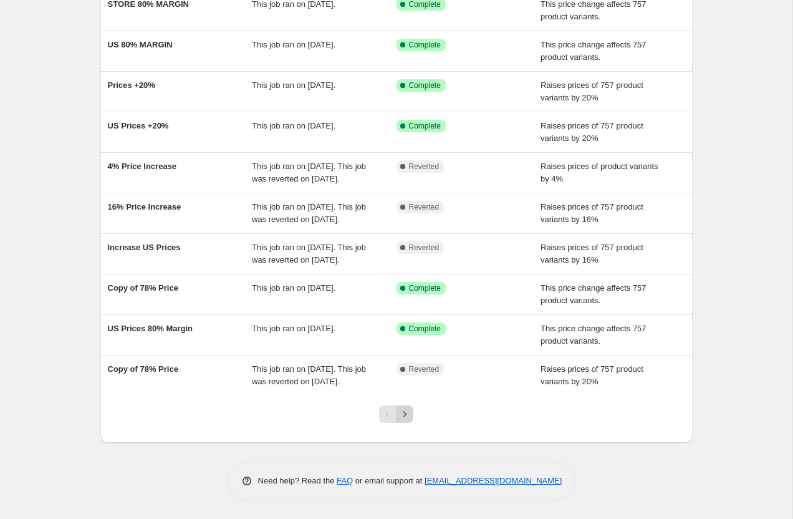 The height and width of the screenshot is (519, 793). I want to click on span: or email support at, so click(389, 480).